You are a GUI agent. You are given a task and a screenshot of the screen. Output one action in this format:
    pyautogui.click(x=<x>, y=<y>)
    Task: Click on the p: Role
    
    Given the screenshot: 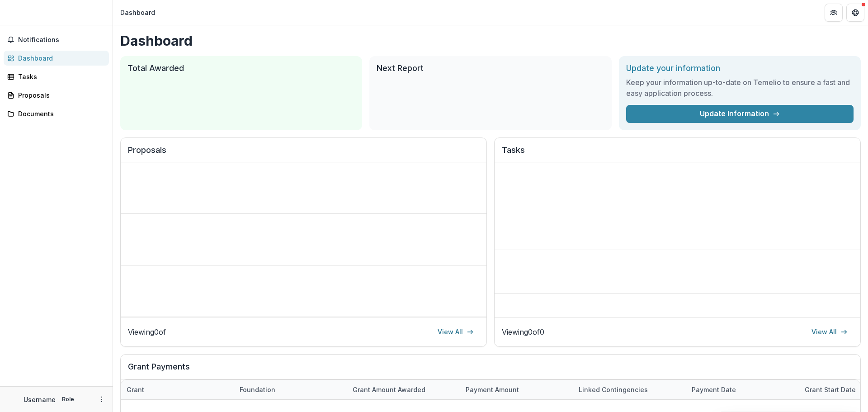 What is the action you would take?
    pyautogui.click(x=68, y=400)
    